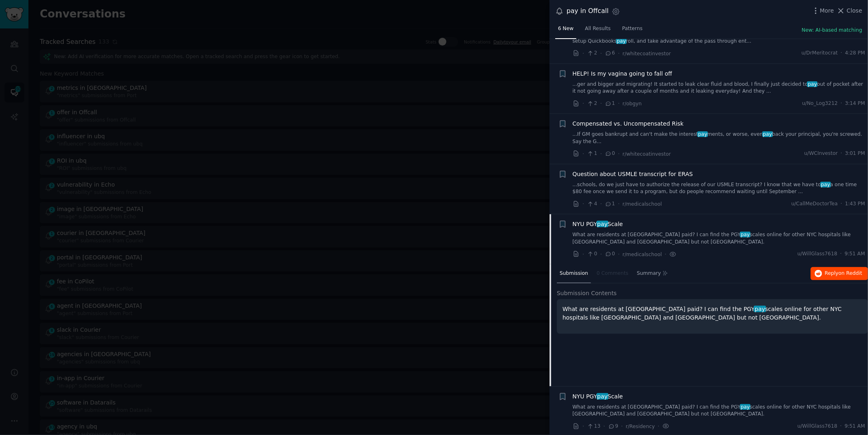 This screenshot has width=868, height=435. I want to click on span: u/No_Log3212, so click(820, 103).